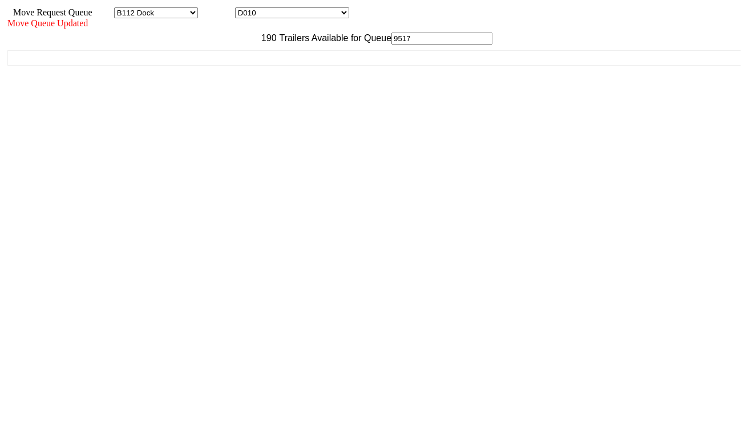  I want to click on span: Move Request Queue, so click(50, 12).